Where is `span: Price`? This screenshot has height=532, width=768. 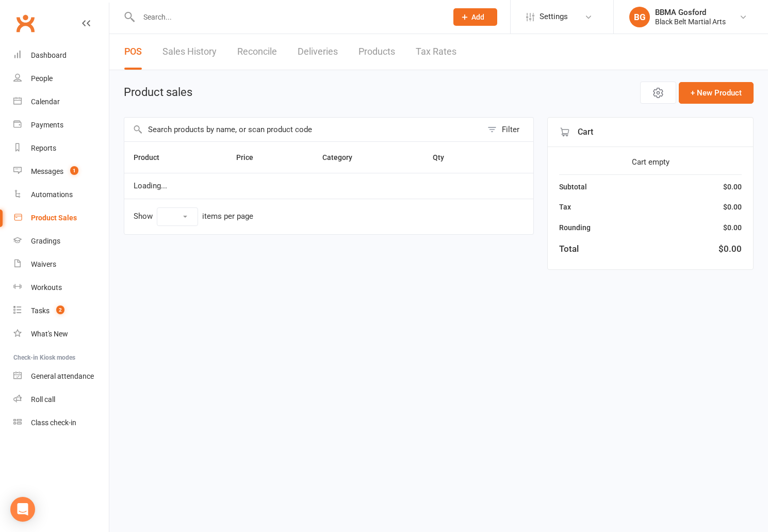 span: Price is located at coordinates (250, 157).